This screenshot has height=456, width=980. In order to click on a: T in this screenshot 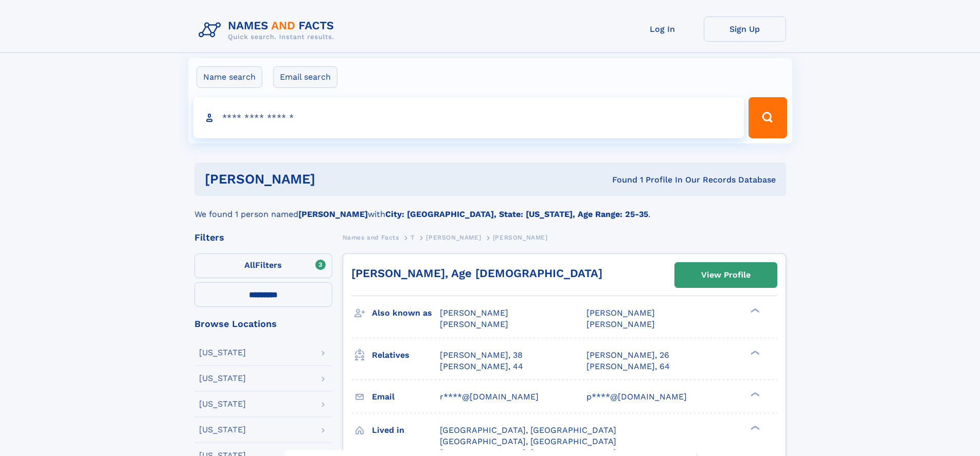, I will do `click(412, 237)`.